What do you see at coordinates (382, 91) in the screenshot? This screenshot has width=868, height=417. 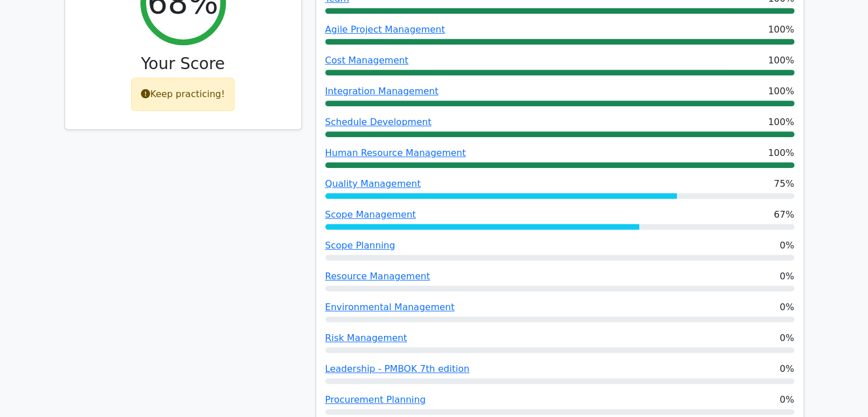 I see `a: Integration Management` at bounding box center [382, 91].